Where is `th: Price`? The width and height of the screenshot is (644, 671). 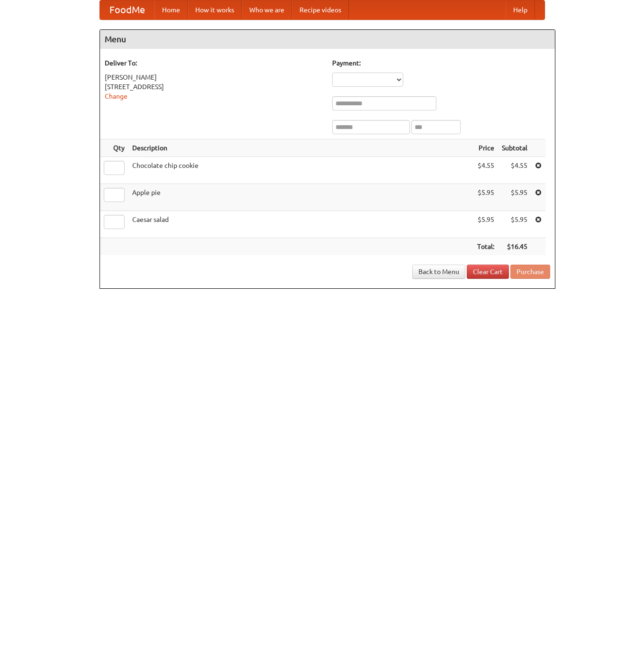 th: Price is located at coordinates (486, 148).